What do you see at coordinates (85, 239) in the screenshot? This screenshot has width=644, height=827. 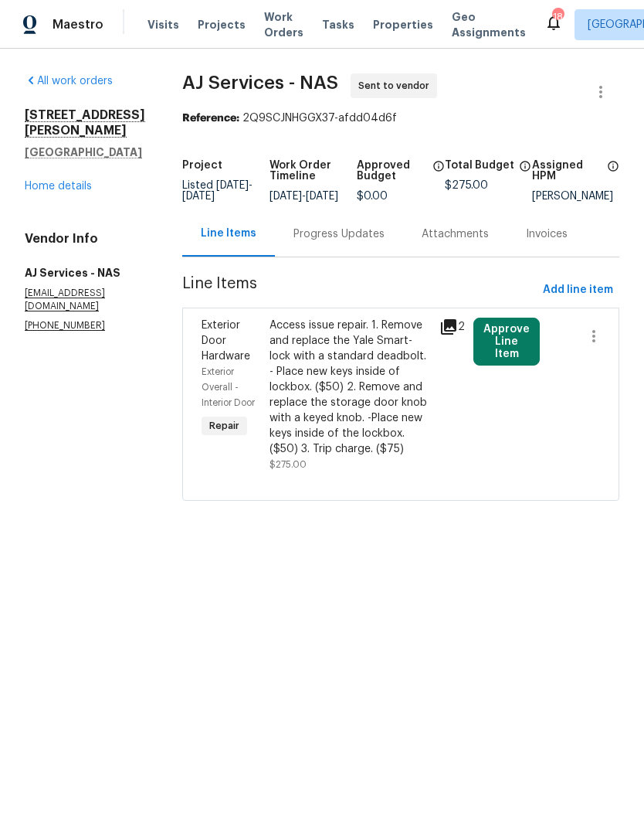 I see `h4: Vendor Info` at bounding box center [85, 239].